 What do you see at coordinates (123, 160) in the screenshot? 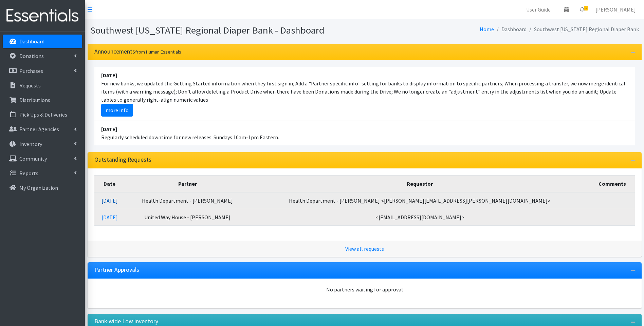
I see `h3: Outstanding Requests` at bounding box center [123, 160].